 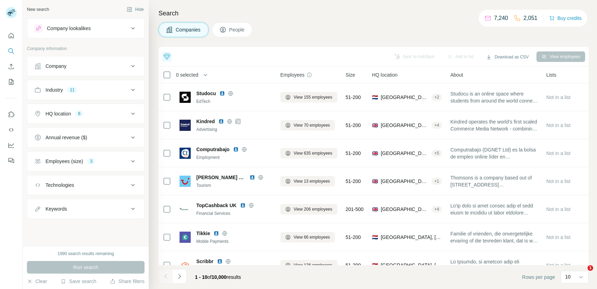 I want to click on div: HQ location, so click(x=58, y=114).